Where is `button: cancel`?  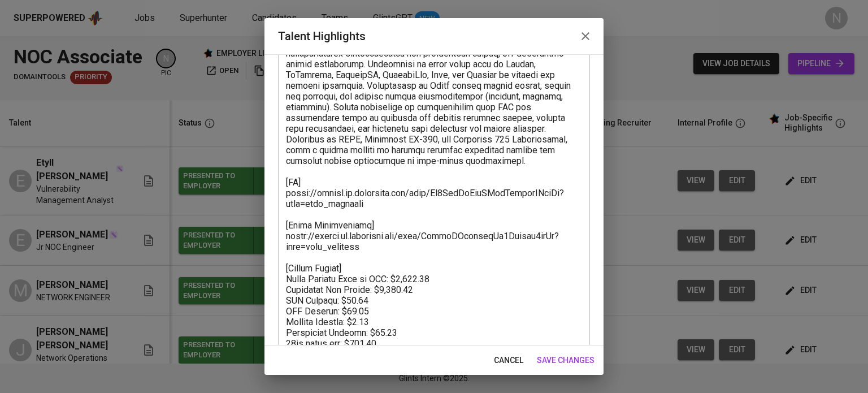 button: cancel is located at coordinates (509, 360).